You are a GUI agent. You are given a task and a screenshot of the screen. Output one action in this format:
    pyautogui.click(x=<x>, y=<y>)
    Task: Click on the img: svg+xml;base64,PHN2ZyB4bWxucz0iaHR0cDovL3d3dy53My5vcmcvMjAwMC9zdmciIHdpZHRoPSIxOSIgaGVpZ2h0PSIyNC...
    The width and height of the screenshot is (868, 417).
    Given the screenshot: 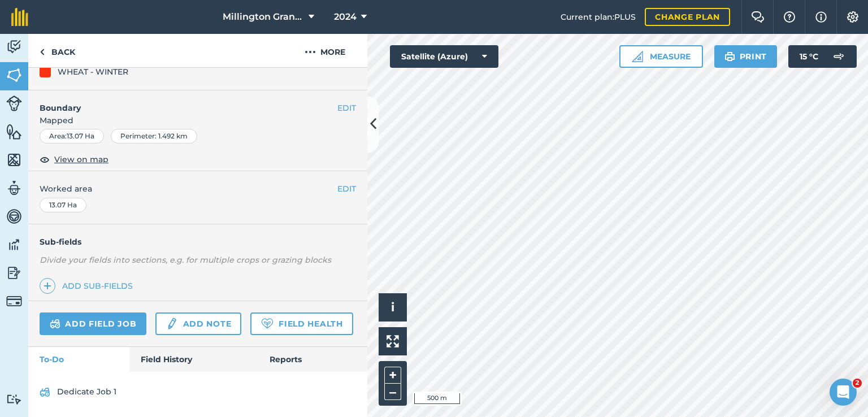 What is the action you would take?
    pyautogui.click(x=730, y=57)
    